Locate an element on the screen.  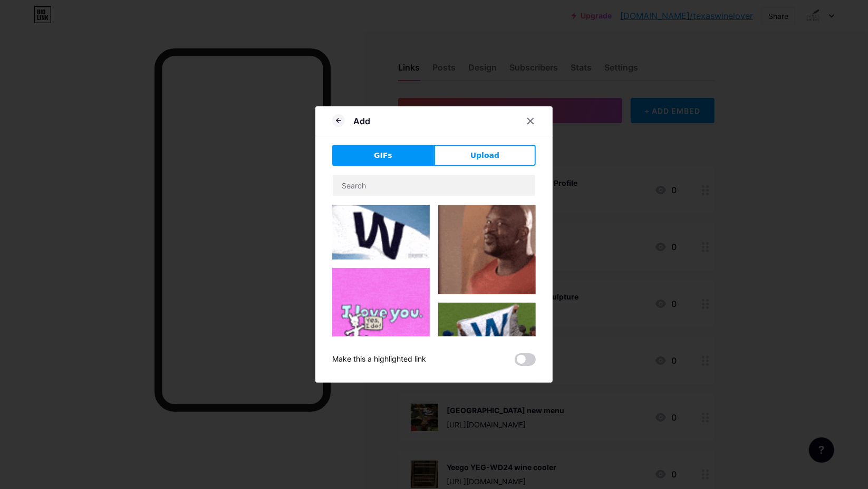
button: Upload is located at coordinates (485, 156).